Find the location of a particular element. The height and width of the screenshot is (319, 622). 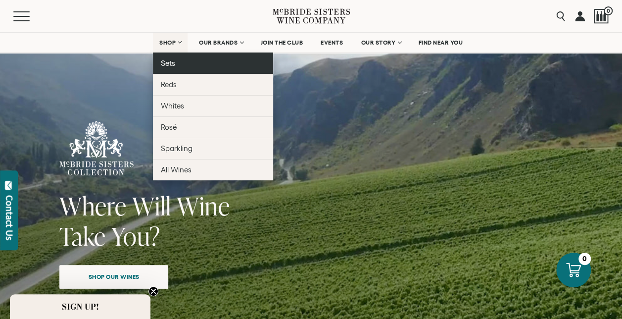

span: Sets is located at coordinates (168, 63).